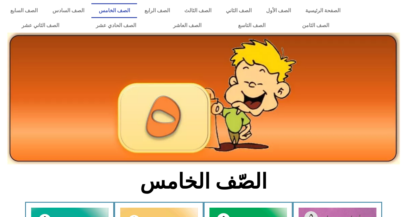 Image resolution: width=407 pixels, height=217 pixels. Describe the element at coordinates (252, 25) in the screenshot. I see `a: الصف التاسع` at that location.